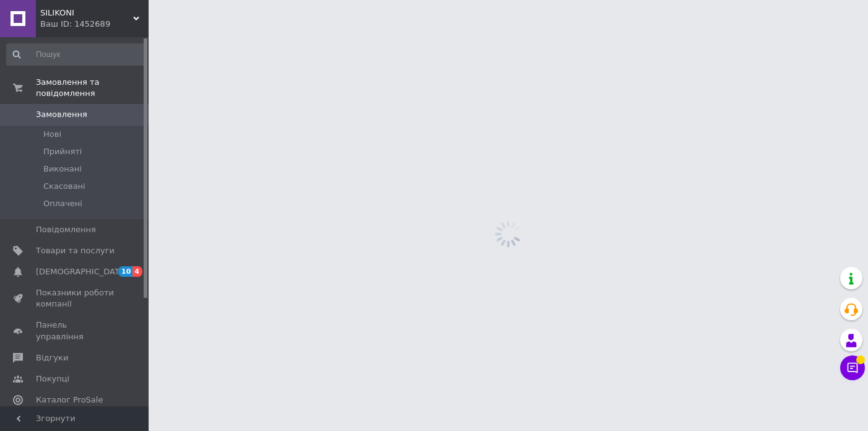  What do you see at coordinates (53, 379) in the screenshot?
I see `span: Покупці` at bounding box center [53, 379].